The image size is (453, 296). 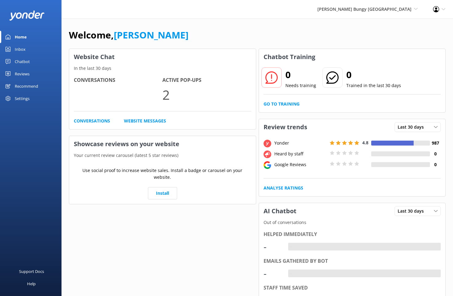 I want to click on h4: 987, so click(x=435, y=143).